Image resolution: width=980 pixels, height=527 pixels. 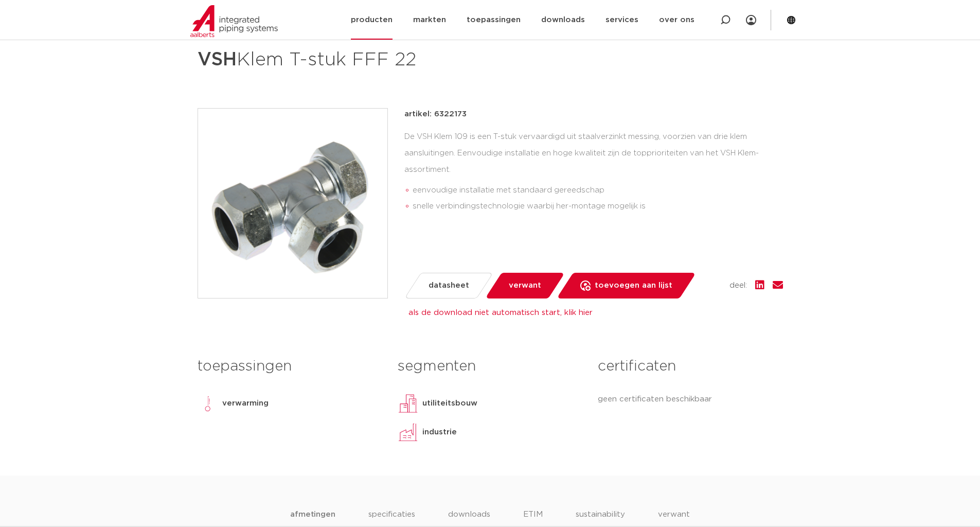 I want to click on strong: VSH, so click(x=217, y=60).